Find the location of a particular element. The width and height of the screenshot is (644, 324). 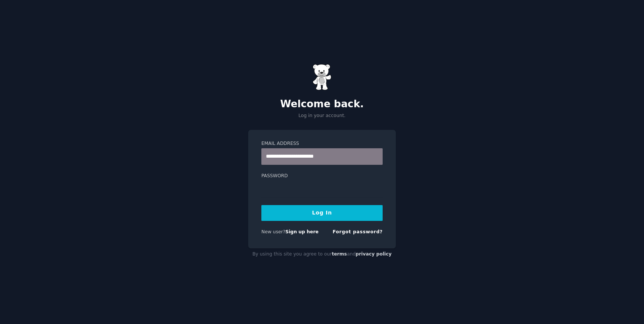

h2: Welcome back. is located at coordinates (322, 104).